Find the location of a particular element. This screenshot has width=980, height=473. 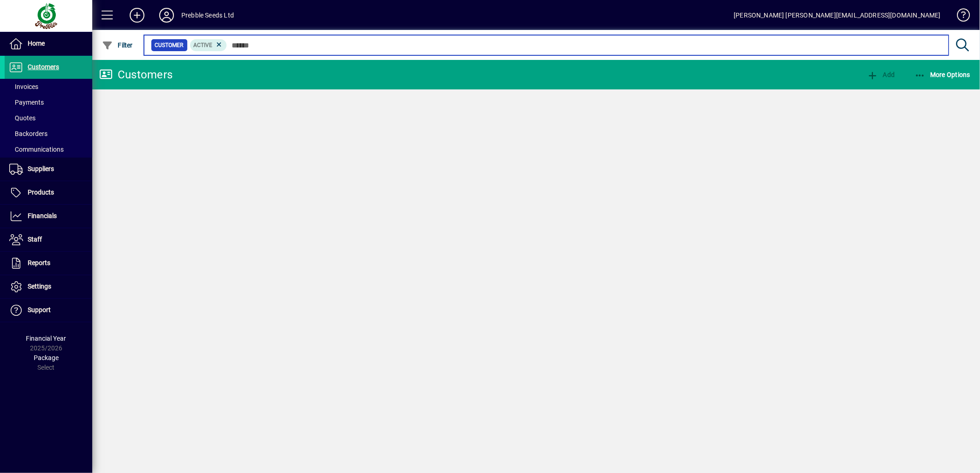

button: More Options is located at coordinates (942, 74).